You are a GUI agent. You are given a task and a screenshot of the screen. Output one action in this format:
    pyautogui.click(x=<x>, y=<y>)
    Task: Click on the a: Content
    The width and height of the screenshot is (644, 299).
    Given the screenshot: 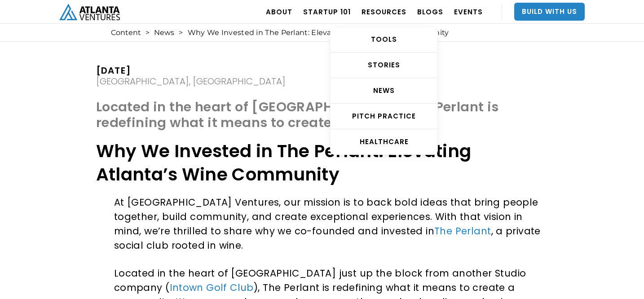 What is the action you would take?
    pyautogui.click(x=125, y=33)
    